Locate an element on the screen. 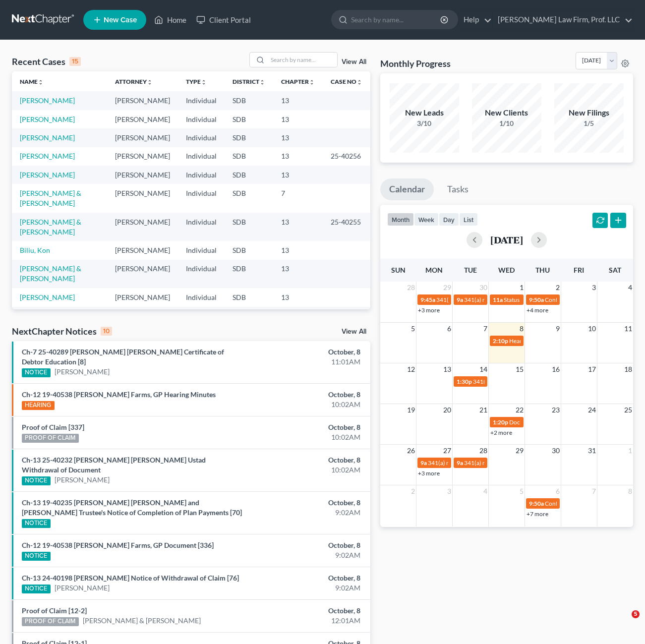 This screenshot has height=644, width=645. span: 6 is located at coordinates (558, 491).